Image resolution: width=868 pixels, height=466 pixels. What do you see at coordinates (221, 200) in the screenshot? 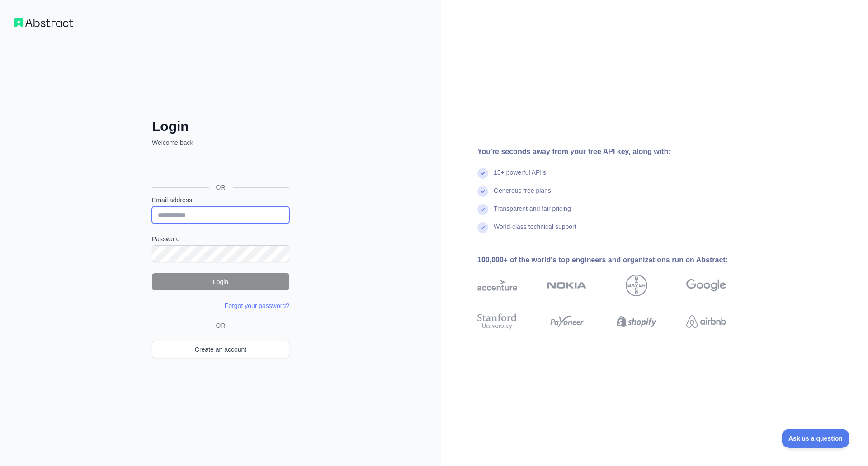
I see `label: Email address` at bounding box center [221, 200].